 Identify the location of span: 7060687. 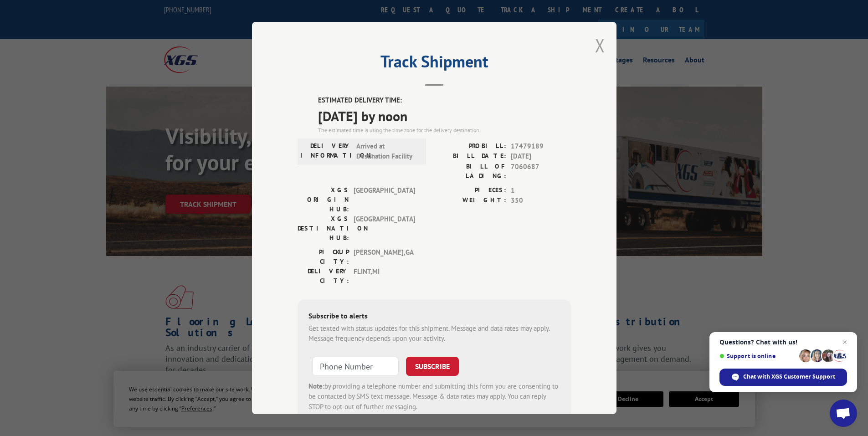
(541, 171).